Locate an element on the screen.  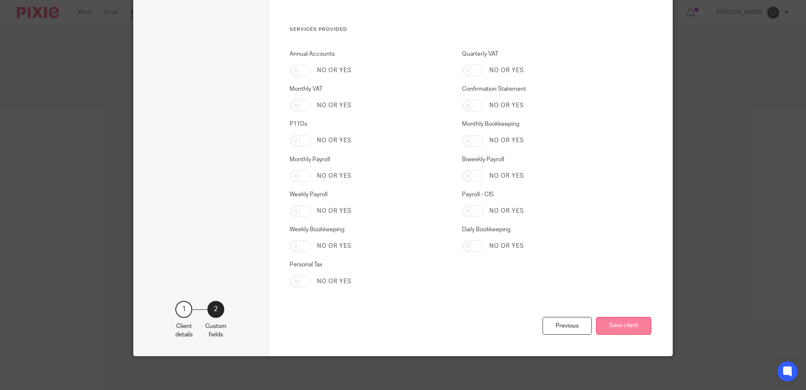
div: 2 is located at coordinates (216, 309).